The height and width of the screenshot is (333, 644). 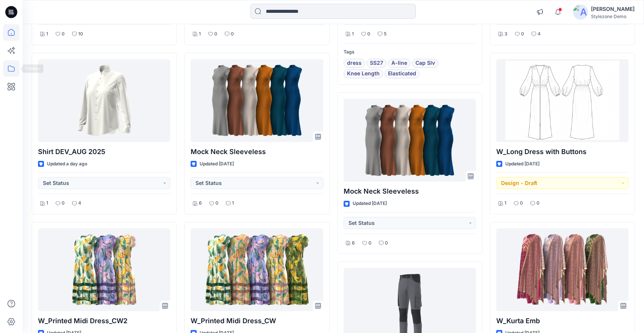 What do you see at coordinates (563, 101) in the screenshot?
I see `a: W_Long Dress with Buttons` at bounding box center [563, 101].